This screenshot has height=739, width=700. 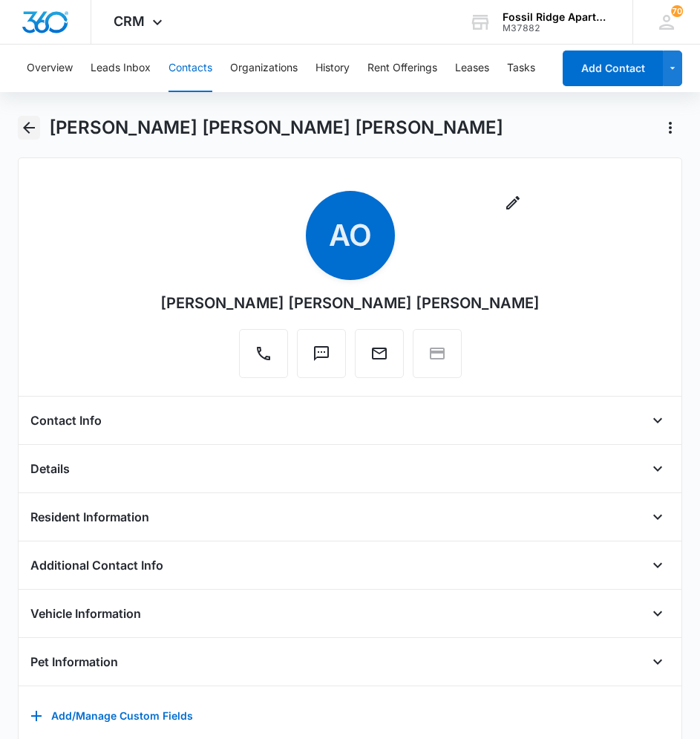 What do you see at coordinates (190, 68) in the screenshot?
I see `button: Contacts` at bounding box center [190, 68].